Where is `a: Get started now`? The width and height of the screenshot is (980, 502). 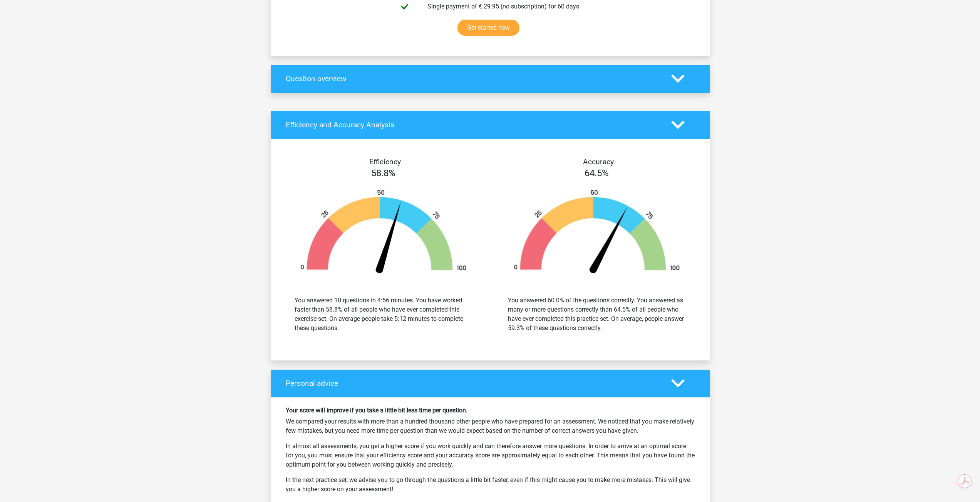 a: Get started now is located at coordinates (488, 28).